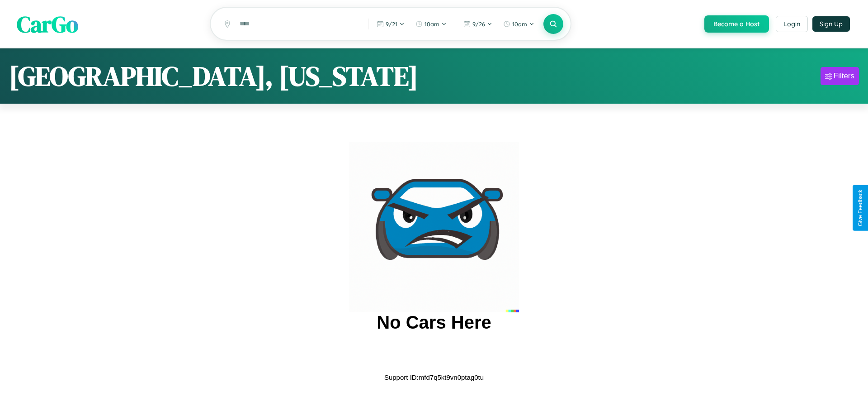 The width and height of the screenshot is (868, 416). Describe the element at coordinates (478, 24) in the screenshot. I see `button: 9/26` at that location.